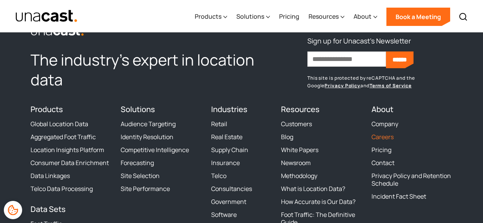 This screenshot has width=483, height=223. I want to click on a: Blog, so click(287, 137).